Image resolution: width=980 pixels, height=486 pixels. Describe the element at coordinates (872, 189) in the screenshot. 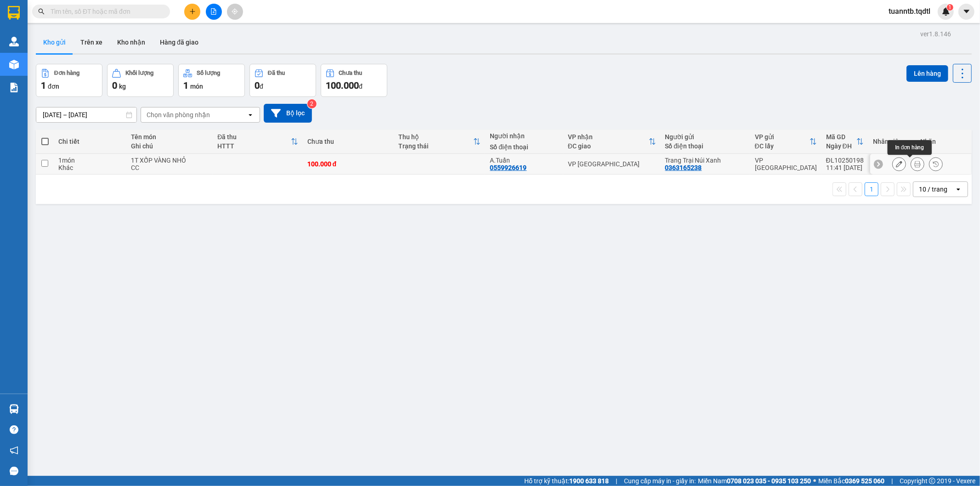

I see `button: 1` at that location.